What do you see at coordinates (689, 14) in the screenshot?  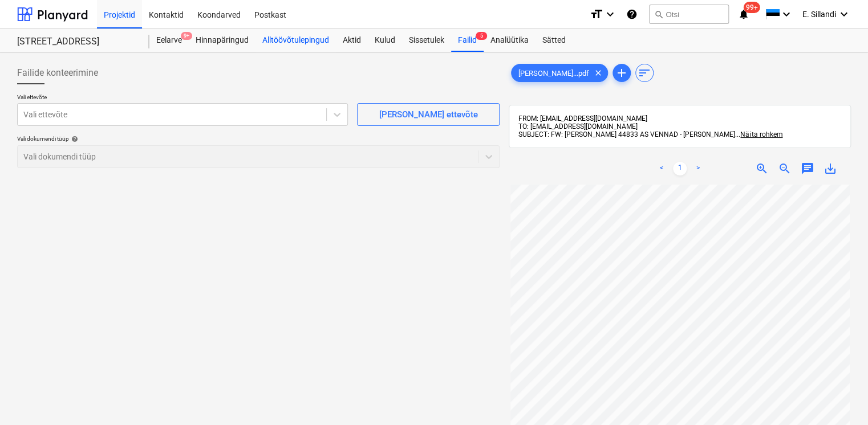 I see `button: Otsi` at bounding box center [689, 14].